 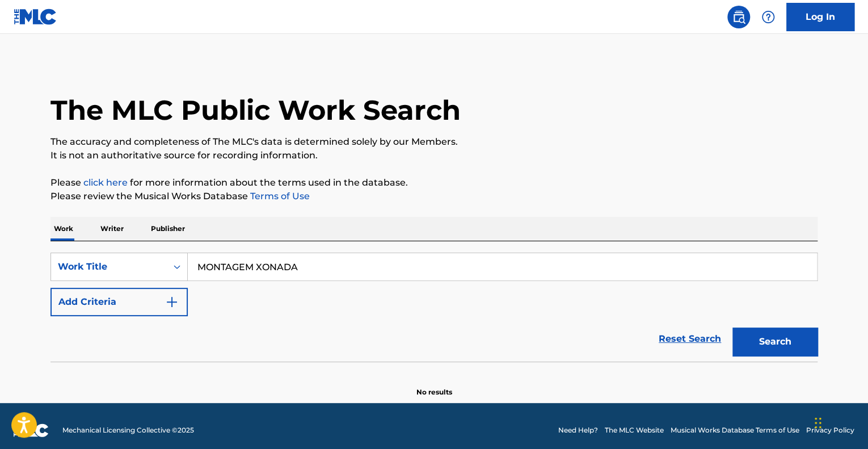 What do you see at coordinates (830, 430) in the screenshot?
I see `a: Privacy Policy` at bounding box center [830, 430].